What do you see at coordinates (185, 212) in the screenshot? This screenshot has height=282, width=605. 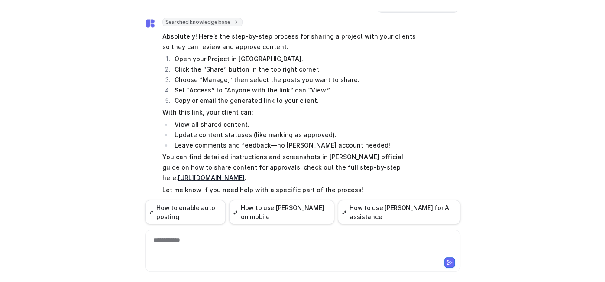 I see `button: How to enable auto posting` at bounding box center [185, 212].